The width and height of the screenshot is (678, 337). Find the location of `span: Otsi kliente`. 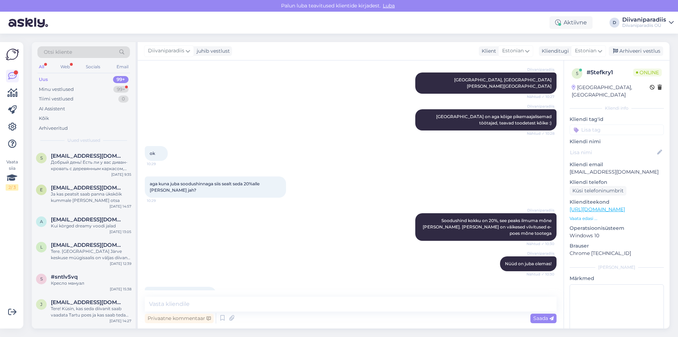

span: Otsi kliente is located at coordinates (58, 52).